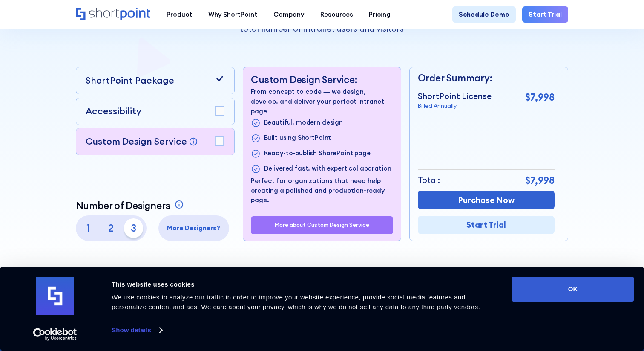 The image size is (644, 351). I want to click on div: Pricing, so click(380, 14).